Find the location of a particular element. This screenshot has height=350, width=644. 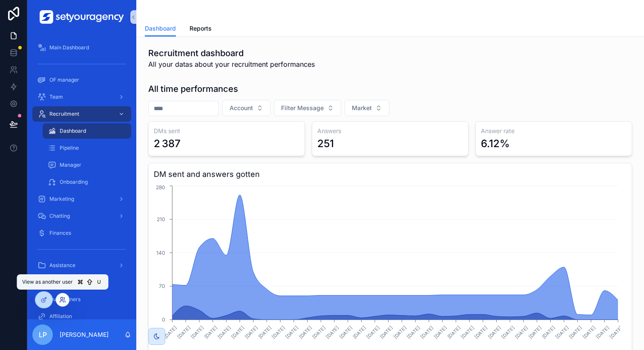

h1: All time performances is located at coordinates (193, 89).